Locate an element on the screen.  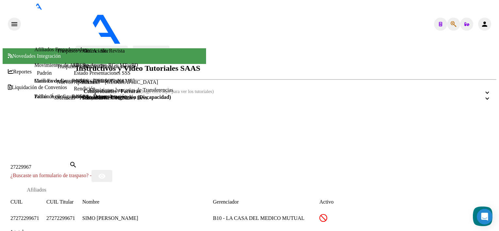
img: Logo SAAS is located at coordinates (98, 27).